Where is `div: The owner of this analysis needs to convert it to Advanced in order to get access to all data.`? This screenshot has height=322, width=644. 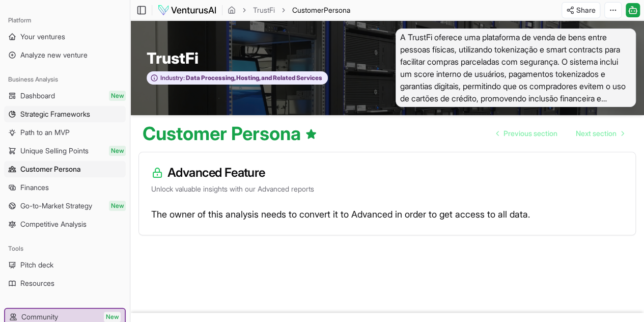
div: The owner of this analysis needs to convert it to Advanced in order to get access to all data. is located at coordinates (387, 221).